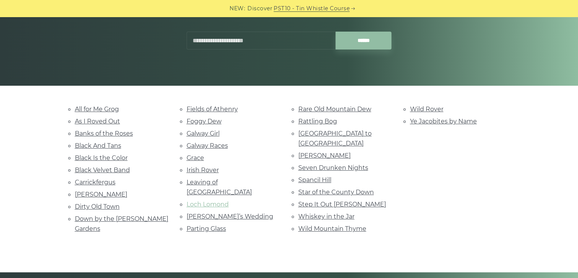 This screenshot has width=578, height=278. Describe the element at coordinates (332, 228) in the screenshot. I see `a: Wild Mountain Thyme` at that location.